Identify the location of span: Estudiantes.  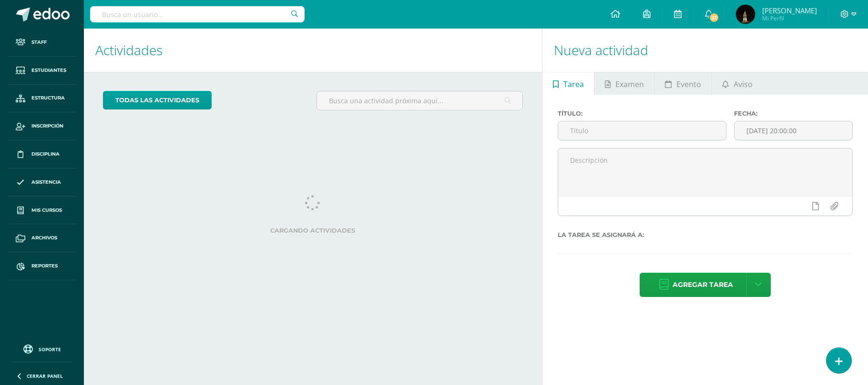
(48, 70).